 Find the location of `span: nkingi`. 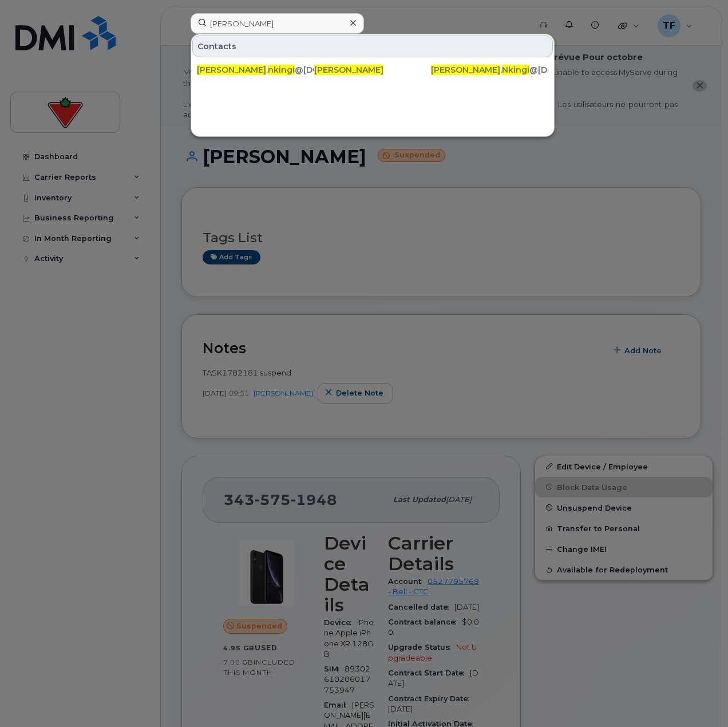

span: nkingi is located at coordinates (281, 70).